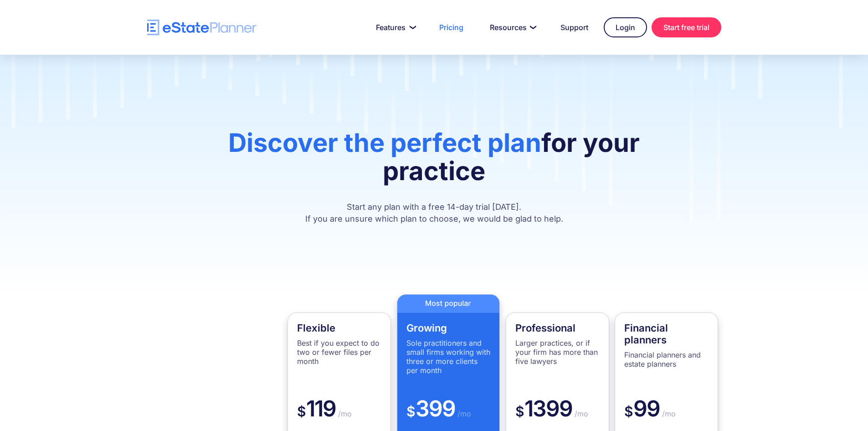  What do you see at coordinates (557, 328) in the screenshot?
I see `h4: Professional` at bounding box center [557, 328].